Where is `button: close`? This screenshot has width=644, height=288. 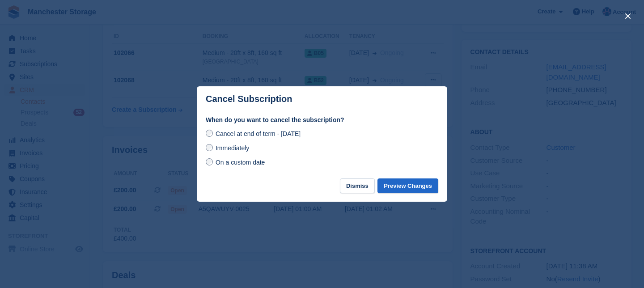
button: close is located at coordinates (628, 16).